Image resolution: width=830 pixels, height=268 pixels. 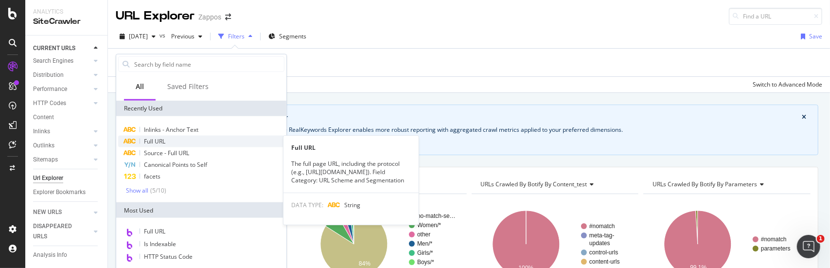 I want to click on div: info banner, so click(x=469, y=130).